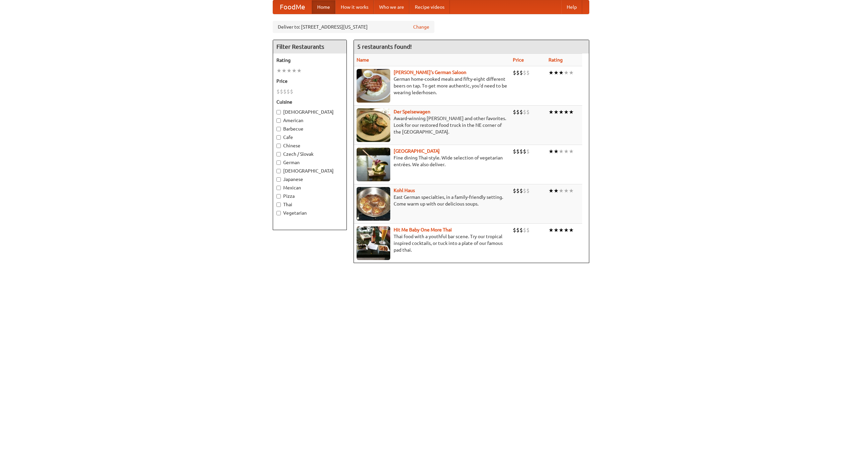  Describe the element at coordinates (404, 190) in the screenshot. I see `b: Kohl Haus` at that location.